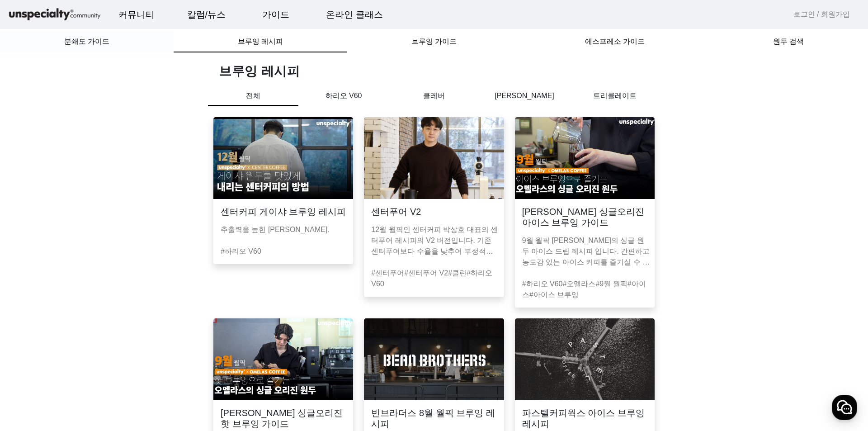 This screenshot has height=431, width=868. Describe the element at coordinates (434, 42) in the screenshot. I see `span: 브루잉 가이드` at that location.